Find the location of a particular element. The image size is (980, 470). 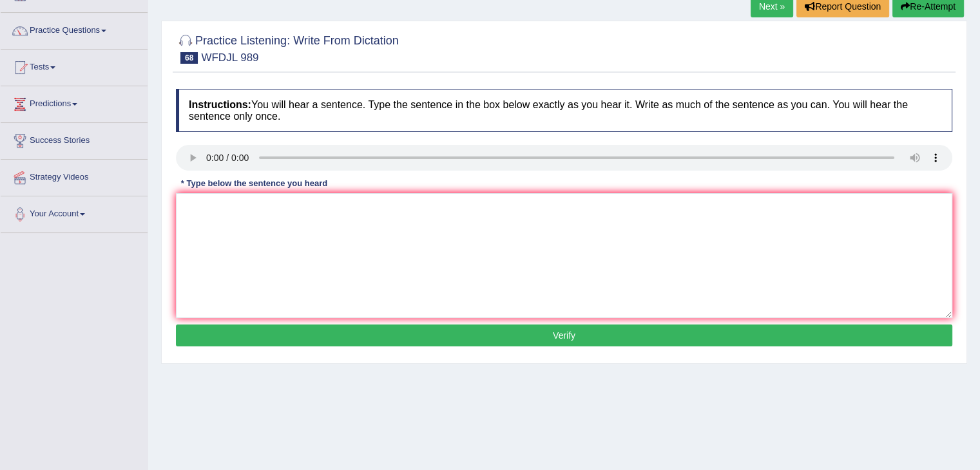

a: Practice Questions is located at coordinates (74, 29).